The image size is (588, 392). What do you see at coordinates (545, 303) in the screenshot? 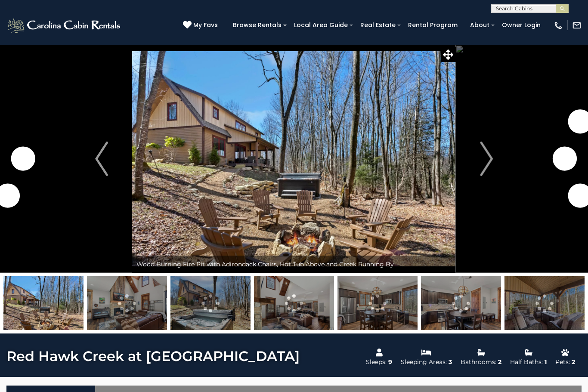
I see `img: 166165611` at bounding box center [545, 303].